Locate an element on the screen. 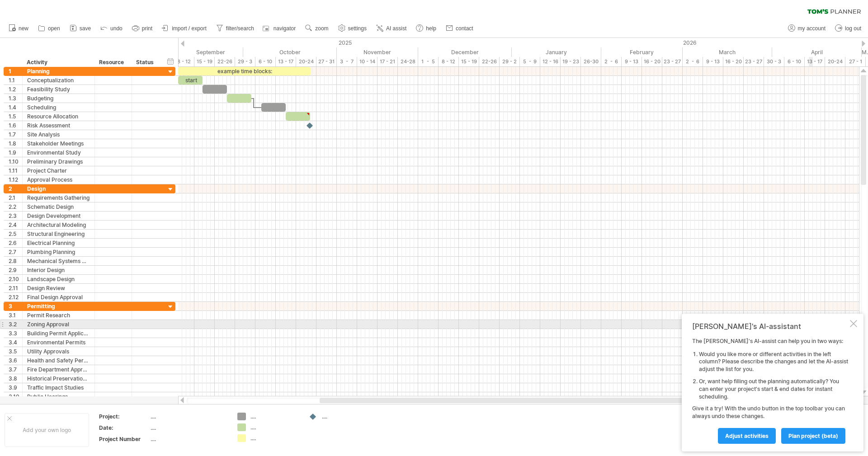 The width and height of the screenshot is (868, 456). div: 3.1 is located at coordinates (16, 315).